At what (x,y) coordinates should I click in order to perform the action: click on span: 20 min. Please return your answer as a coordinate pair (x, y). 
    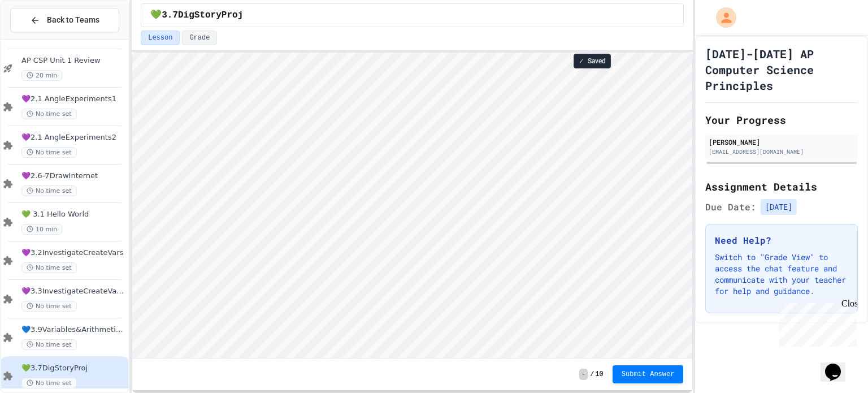
    Looking at the image, I should click on (42, 75).